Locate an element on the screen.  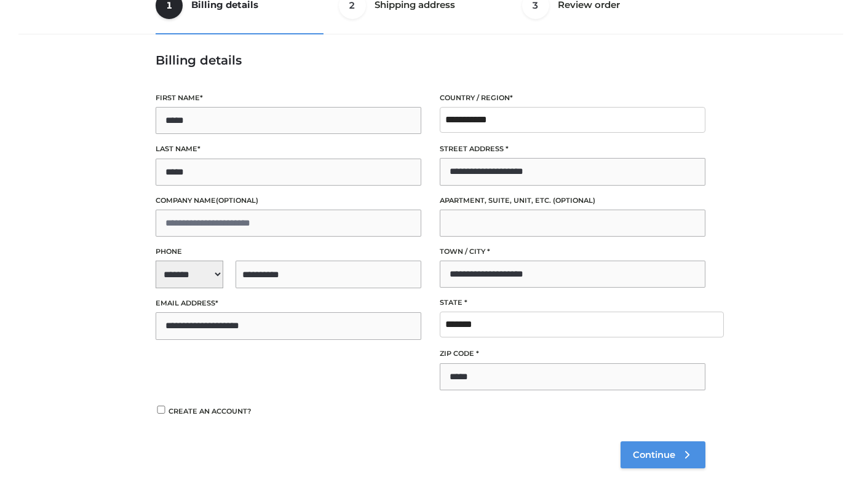
a: Continue is located at coordinates (663, 455).